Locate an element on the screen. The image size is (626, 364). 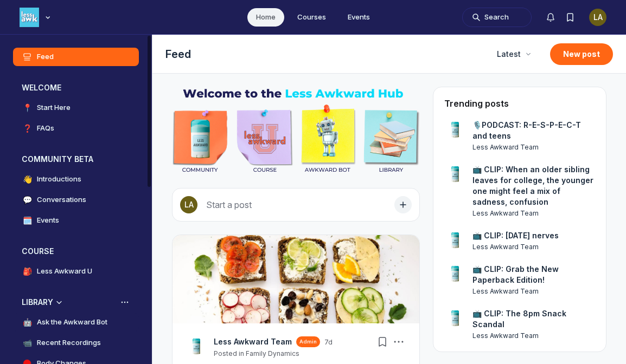
span: Admin is located at coordinates (308, 342).